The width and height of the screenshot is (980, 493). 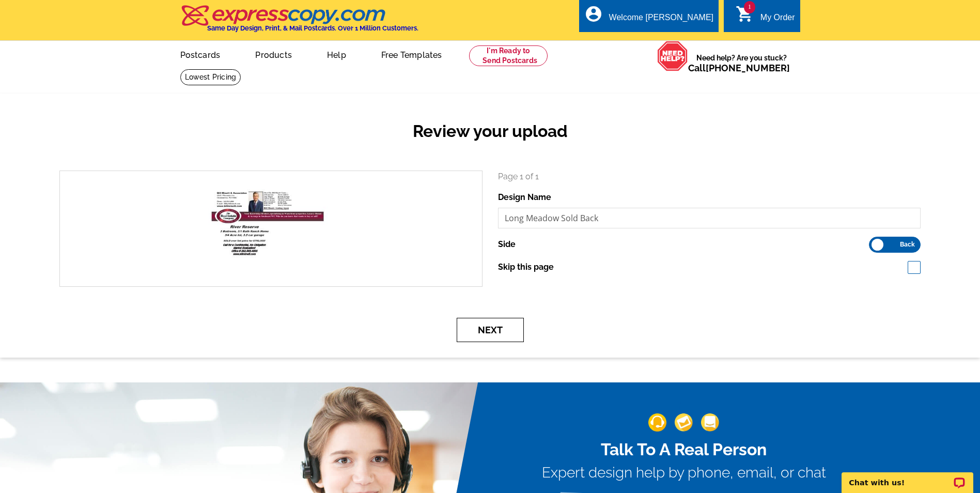 I want to click on i: shopping_cart, so click(x=745, y=14).